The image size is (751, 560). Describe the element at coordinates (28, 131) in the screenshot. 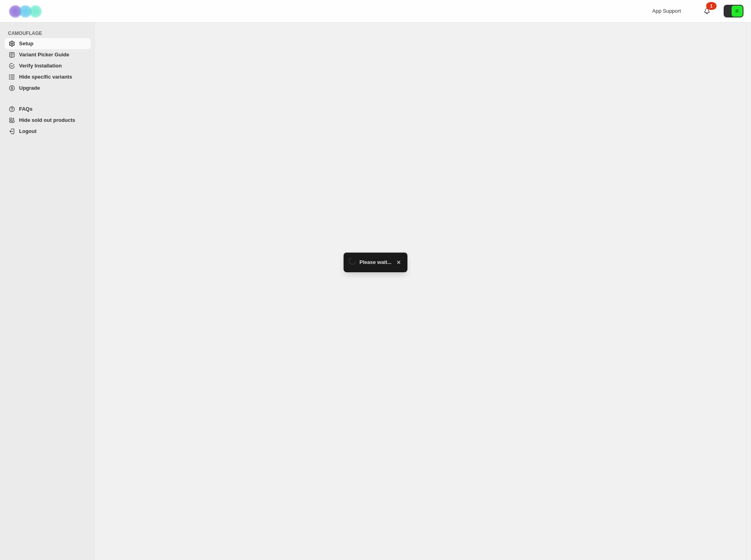

I see `span: Logout` at that location.